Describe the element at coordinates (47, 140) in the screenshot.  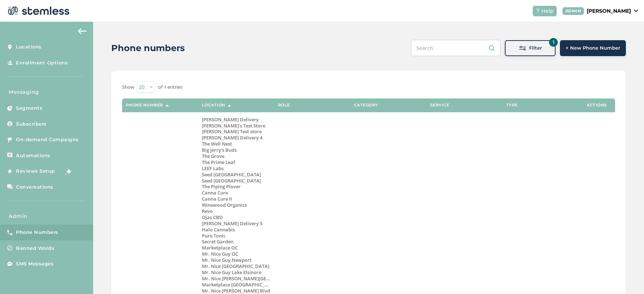
I see `span: On-demand Campaigns` at that location.